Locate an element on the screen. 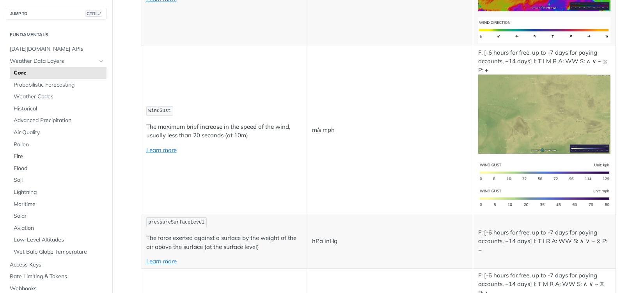 The height and width of the screenshot is (293, 644). a: Soil is located at coordinates (58, 180).